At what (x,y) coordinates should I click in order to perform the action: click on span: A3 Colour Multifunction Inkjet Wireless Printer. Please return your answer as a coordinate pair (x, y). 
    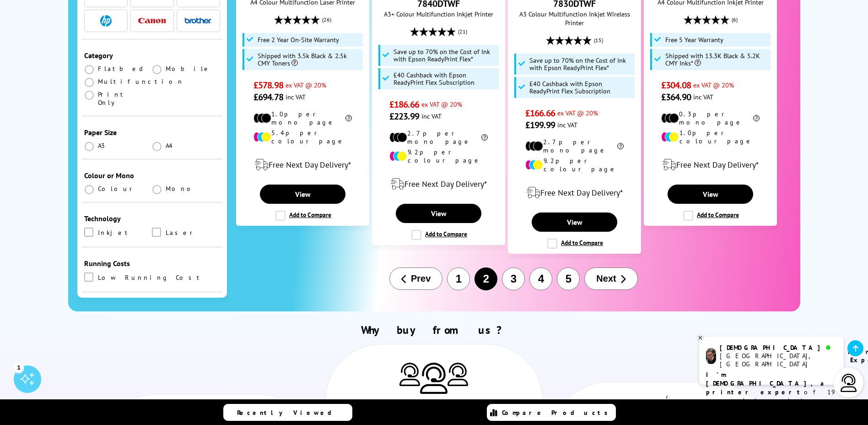
    Looking at the image, I should click on (575, 18).